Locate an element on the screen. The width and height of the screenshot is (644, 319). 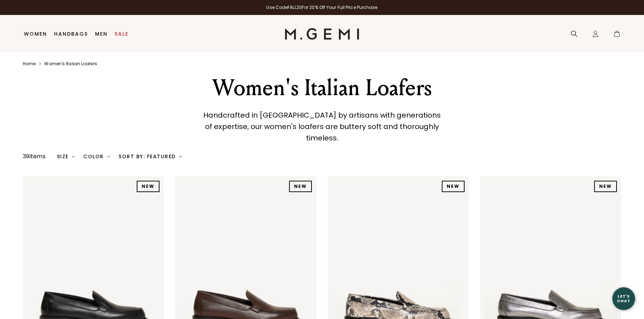
a: Women is located at coordinates (35, 34).